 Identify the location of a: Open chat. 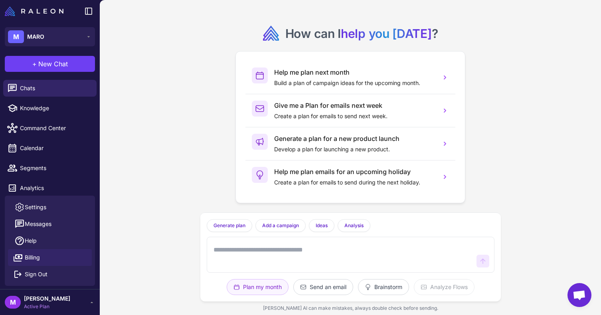
(580, 295).